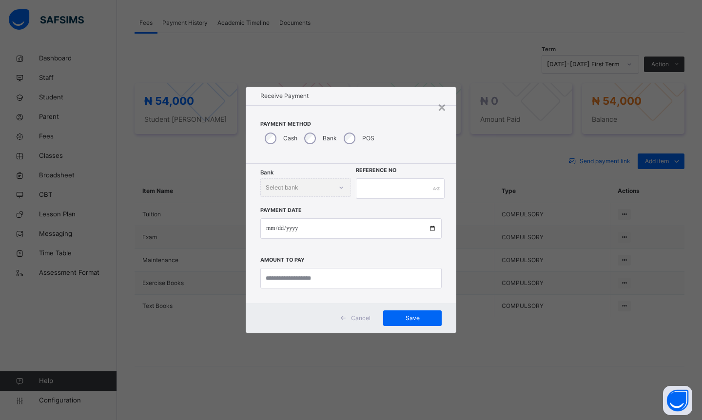  I want to click on h1: Receive Payment, so click(351, 96).